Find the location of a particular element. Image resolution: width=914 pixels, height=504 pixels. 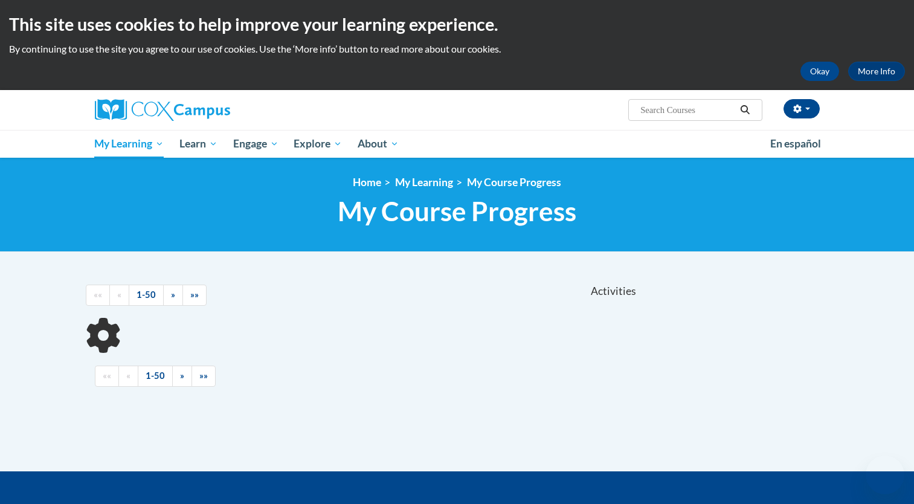

span: Activities is located at coordinates (613, 291).